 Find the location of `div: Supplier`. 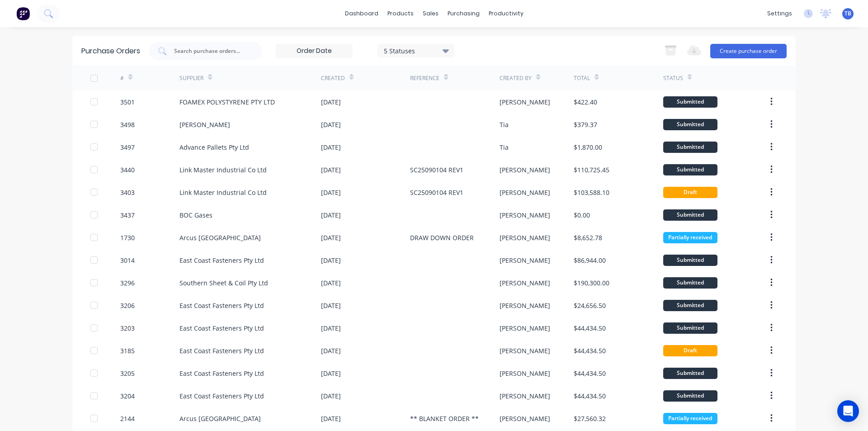

div: Supplier is located at coordinates (191, 78).